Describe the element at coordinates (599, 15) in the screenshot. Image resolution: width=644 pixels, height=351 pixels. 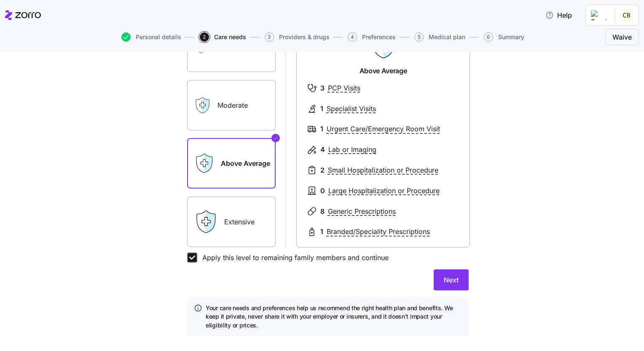
I see `img: Employer logo` at that location.